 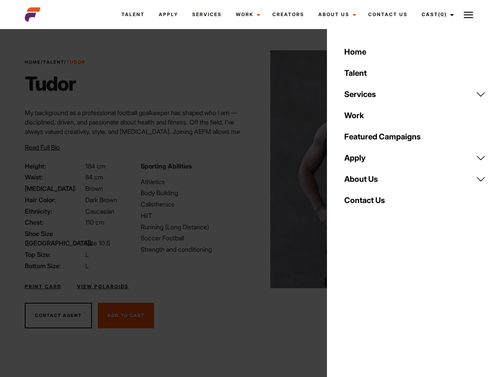 What do you see at coordinates (94, 189) in the screenshot?
I see `span: Brown` at bounding box center [94, 189].